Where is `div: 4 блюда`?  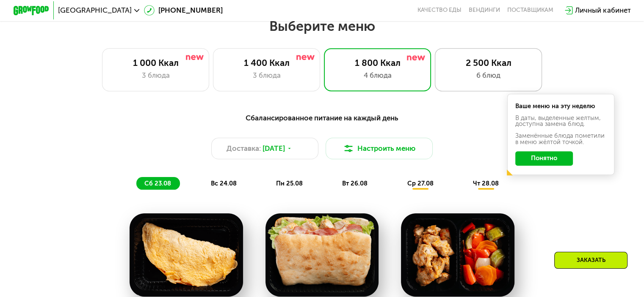
div: 4 блюда is located at coordinates (377, 75).